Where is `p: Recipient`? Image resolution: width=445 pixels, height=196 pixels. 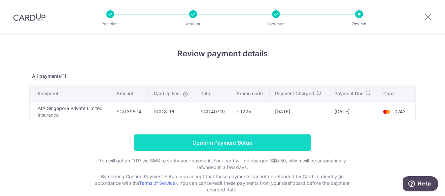
p: Recipient is located at coordinates (110, 24).